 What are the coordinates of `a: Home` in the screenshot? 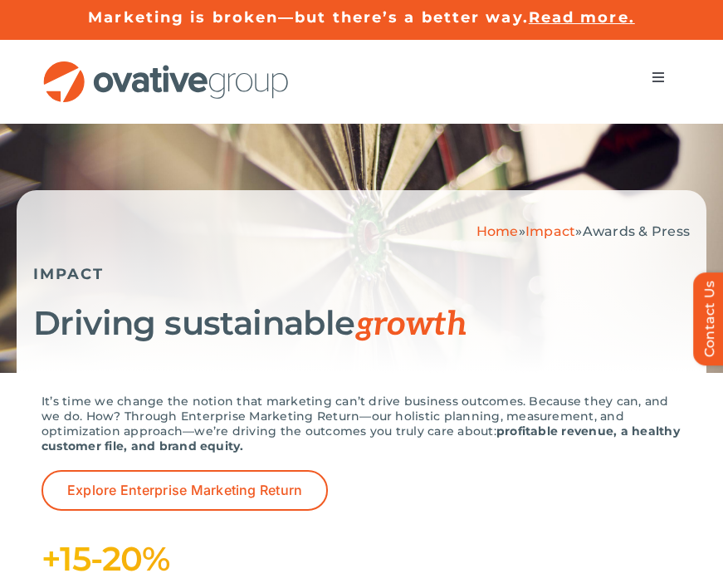 It's located at (497, 231).